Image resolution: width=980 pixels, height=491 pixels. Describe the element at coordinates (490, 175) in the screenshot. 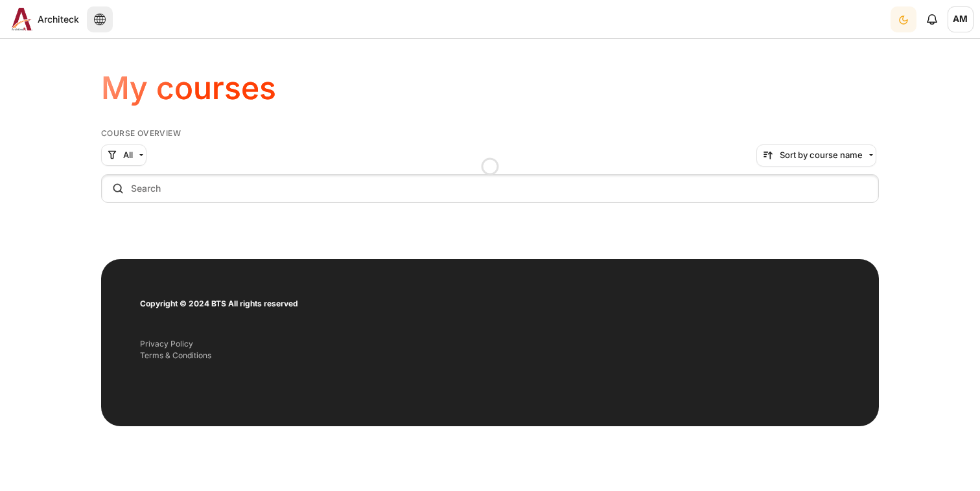

I see `div: Course overview controls` at that location.